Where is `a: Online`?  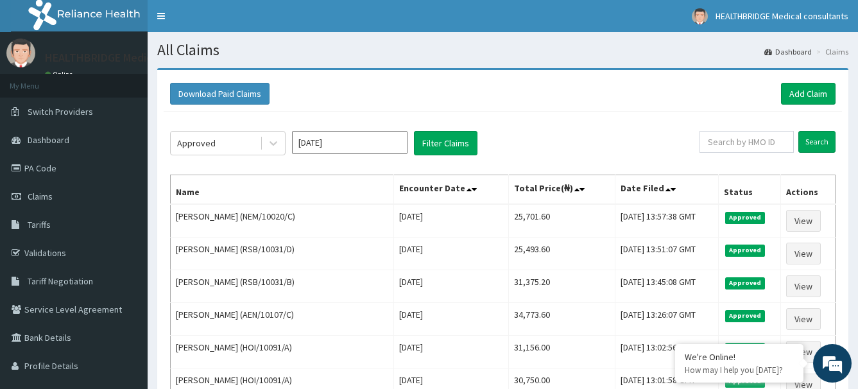
a: Online is located at coordinates (60, 74).